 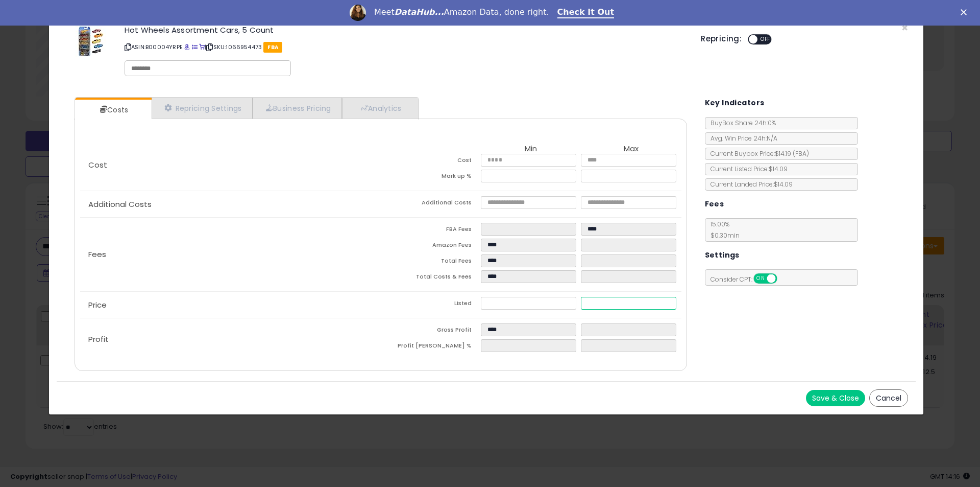 What do you see at coordinates (966, 13) in the screenshot?
I see `div: Close` at bounding box center [966, 13].